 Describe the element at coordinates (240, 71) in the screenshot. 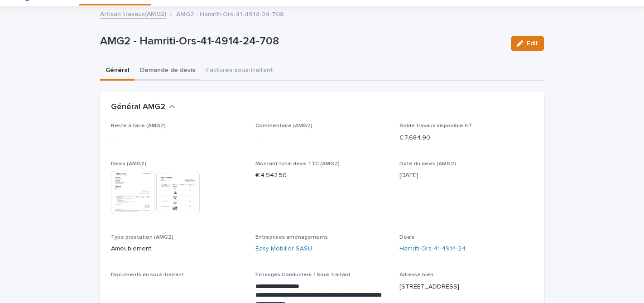

I see `button: Factures sous-traitant` at that location.